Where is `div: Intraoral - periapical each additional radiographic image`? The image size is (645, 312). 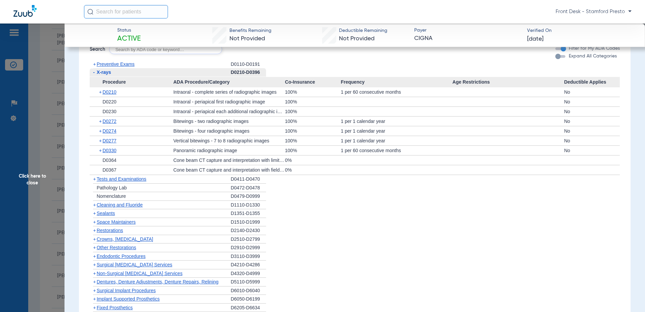 div: Intraoral - periapical each additional radiographic image is located at coordinates (229, 112).